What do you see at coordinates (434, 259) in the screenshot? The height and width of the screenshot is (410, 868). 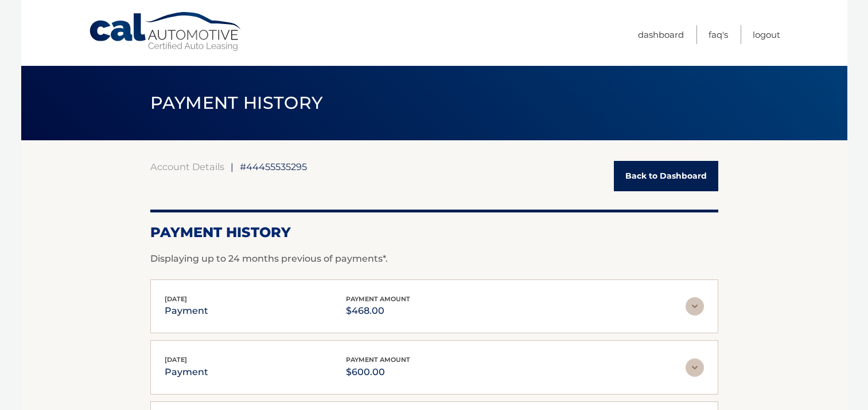 I see `p: Displaying up to 24 months previous of payments*.` at bounding box center [434, 259].